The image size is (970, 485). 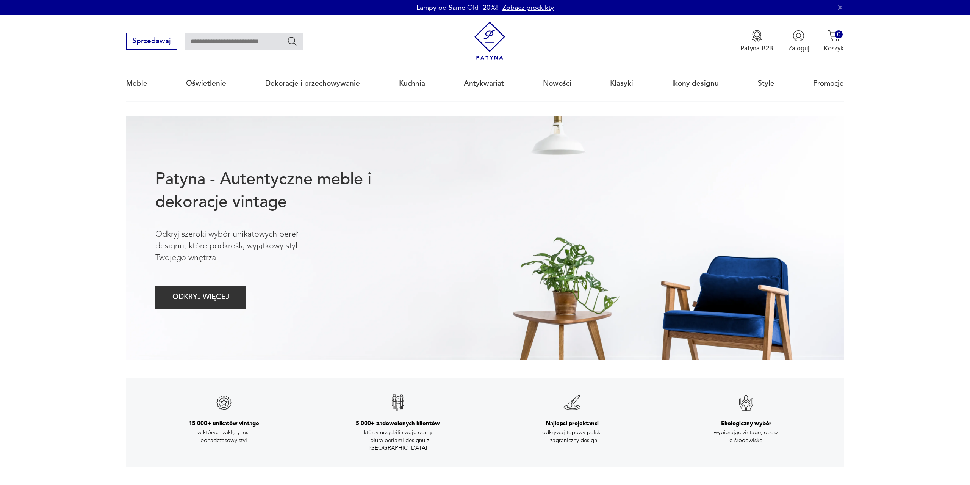 What do you see at coordinates (398, 423) in the screenshot?
I see `h3: 5 000+ zadowolonych klientów` at bounding box center [398, 423].